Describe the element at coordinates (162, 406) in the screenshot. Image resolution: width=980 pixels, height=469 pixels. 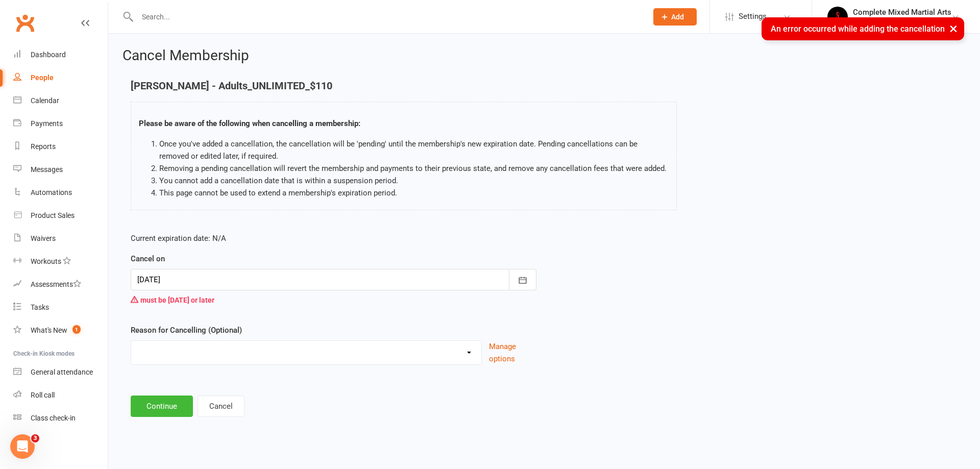
I see `button: Continue` at that location.